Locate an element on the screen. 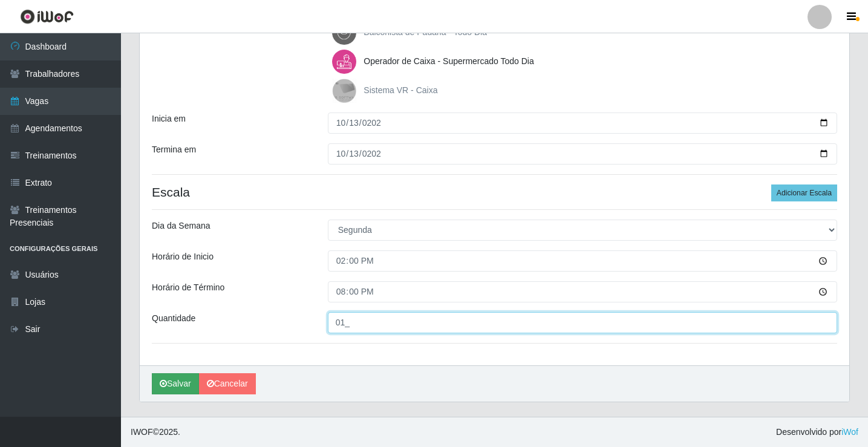  button: Adicionar Escala is located at coordinates (804, 193).